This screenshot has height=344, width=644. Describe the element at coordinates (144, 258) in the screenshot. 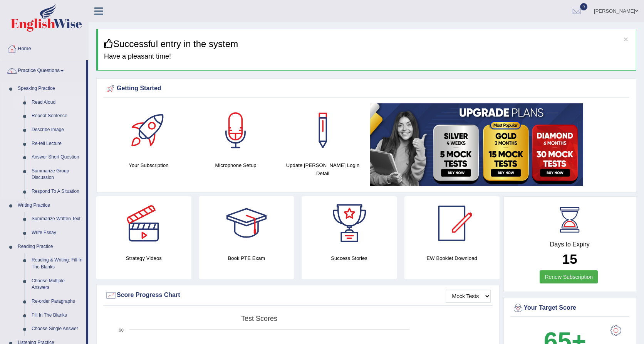

I see `h4: Strategy Videos` at that location.